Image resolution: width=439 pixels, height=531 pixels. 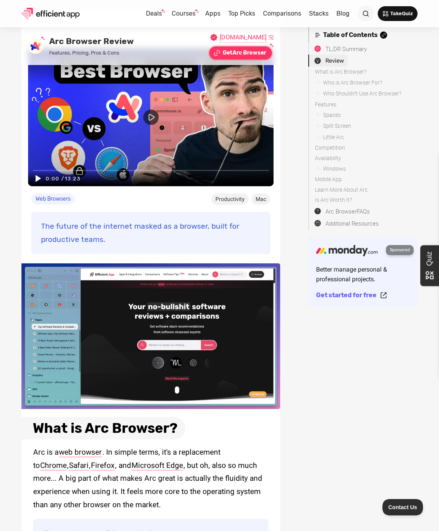 What do you see at coordinates (328, 137) in the screenshot?
I see `a: Little Arc` at bounding box center [328, 137].